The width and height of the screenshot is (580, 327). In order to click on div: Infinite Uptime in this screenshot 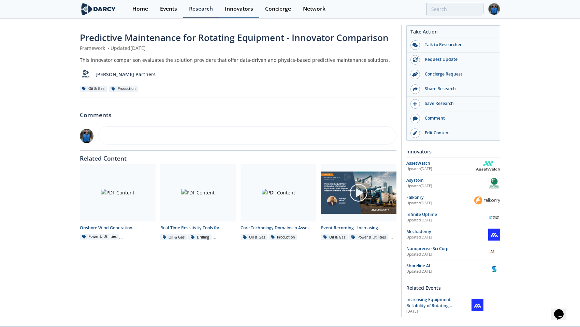, I will do `click(448, 214)`.